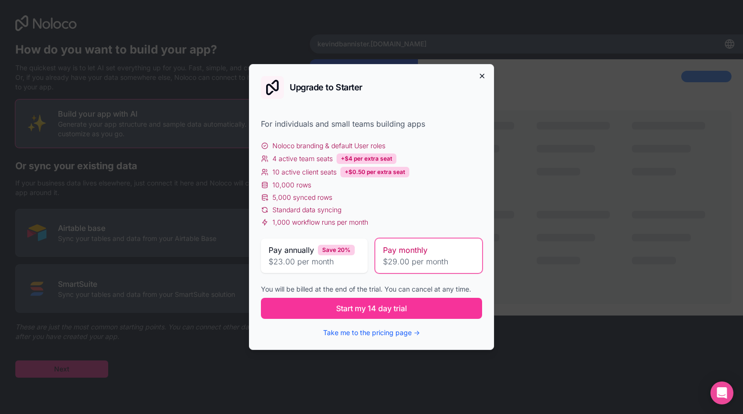  What do you see at coordinates (405, 250) in the screenshot?
I see `span: Pay monthly` at bounding box center [405, 250].